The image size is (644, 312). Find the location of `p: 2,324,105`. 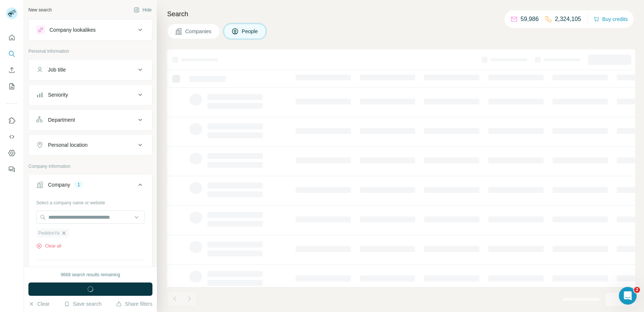

p: 2,324,105 is located at coordinates (568, 19).